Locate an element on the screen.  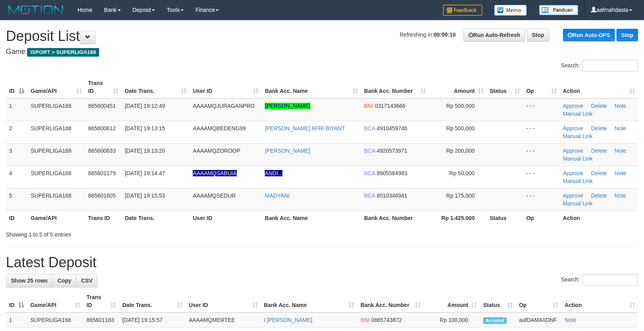
th: ID: activate to sort column descending is located at coordinates (17, 87).